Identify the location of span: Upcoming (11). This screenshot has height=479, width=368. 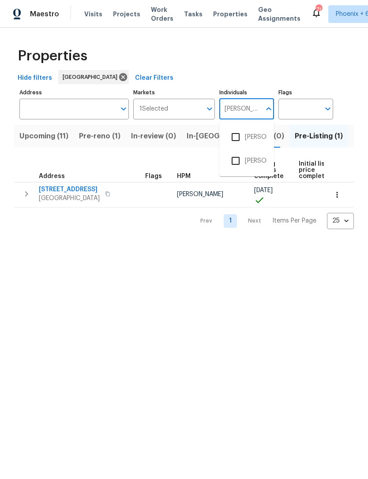
(44, 136).